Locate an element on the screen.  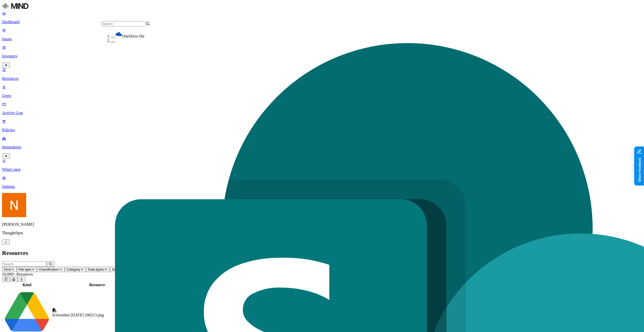
img: MIND is located at coordinates (15, 6).